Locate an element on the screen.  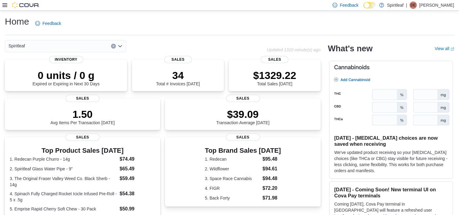
span: DE is located at coordinates (413, 5).